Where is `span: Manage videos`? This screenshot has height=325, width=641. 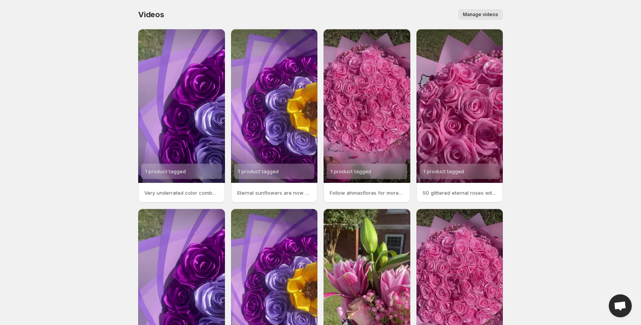
span: Manage videos is located at coordinates (480, 15).